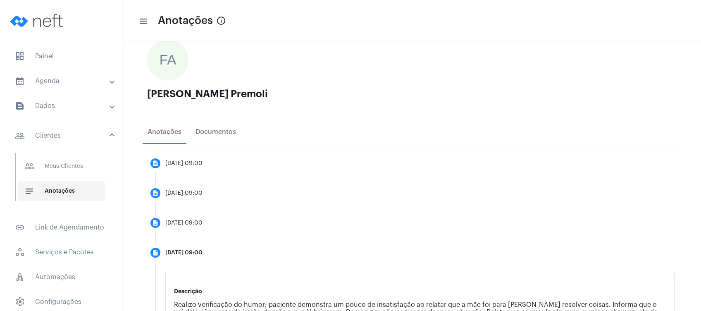  I want to click on div: sidenav iconClientes, so click(64, 181).